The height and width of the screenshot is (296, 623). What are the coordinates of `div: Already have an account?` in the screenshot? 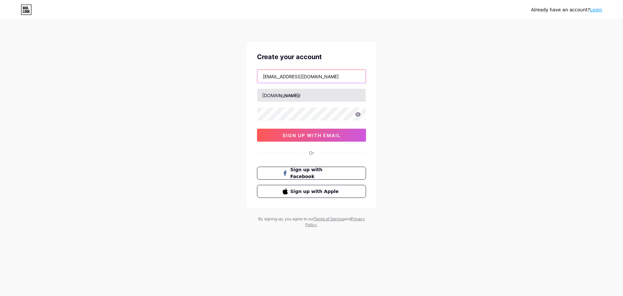 It's located at (566, 10).